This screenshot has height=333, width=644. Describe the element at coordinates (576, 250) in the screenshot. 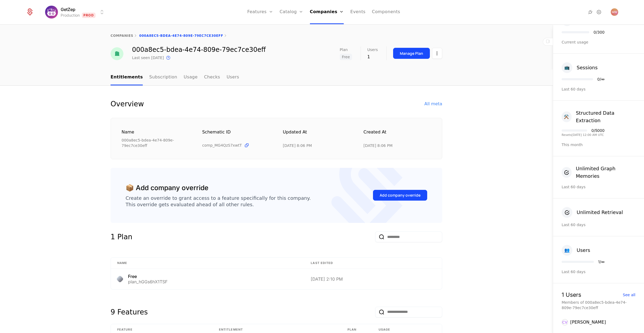

I see `button: 👥Users` at that location.